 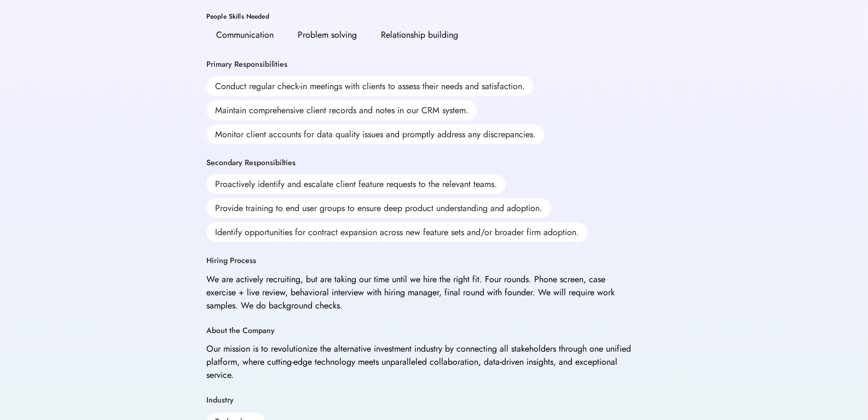 I want to click on div: Industry, so click(x=220, y=401).